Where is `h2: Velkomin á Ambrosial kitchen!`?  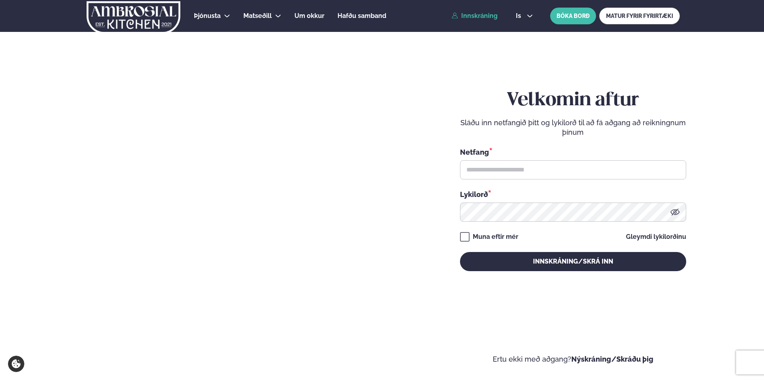
h2: Velkomin á Ambrosial kitchen! is located at coordinates (107, 270).